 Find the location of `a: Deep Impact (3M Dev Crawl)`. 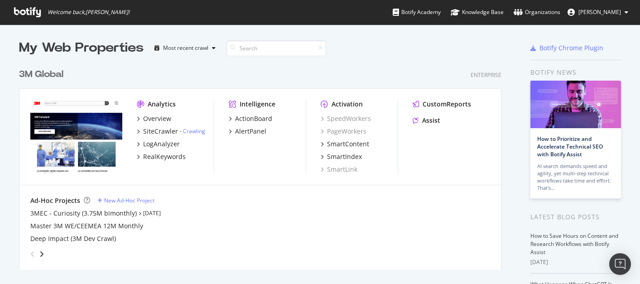

a: Deep Impact (3M Dev Crawl) is located at coordinates (73, 239).